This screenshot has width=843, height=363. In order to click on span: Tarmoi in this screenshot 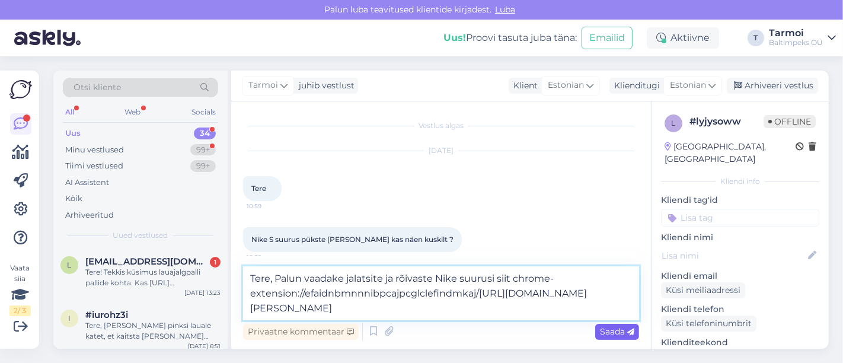, I will do `click(263, 85)`.